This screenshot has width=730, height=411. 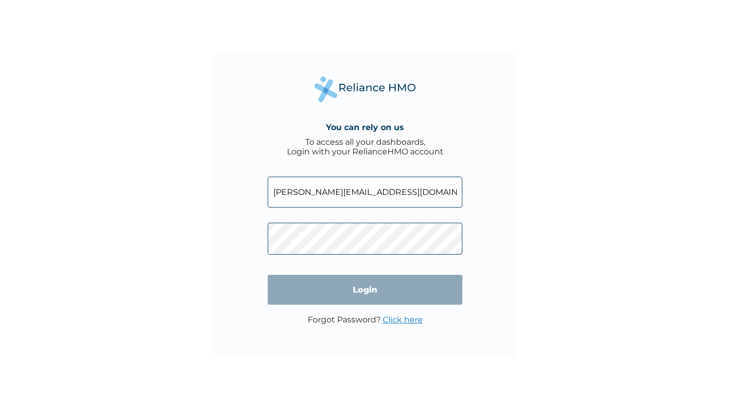 What do you see at coordinates (365, 127) in the screenshot?
I see `h4: You can rely on us` at bounding box center [365, 127].